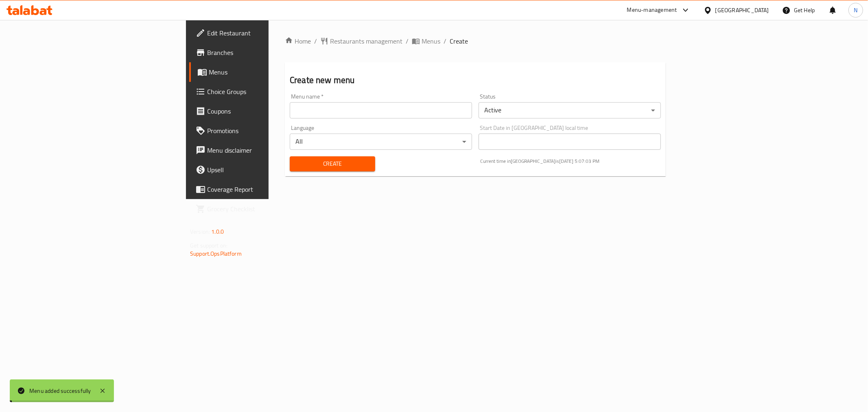  What do you see at coordinates (266, 33) in the screenshot?
I see `span: Edit Restaurant` at bounding box center [266, 33].